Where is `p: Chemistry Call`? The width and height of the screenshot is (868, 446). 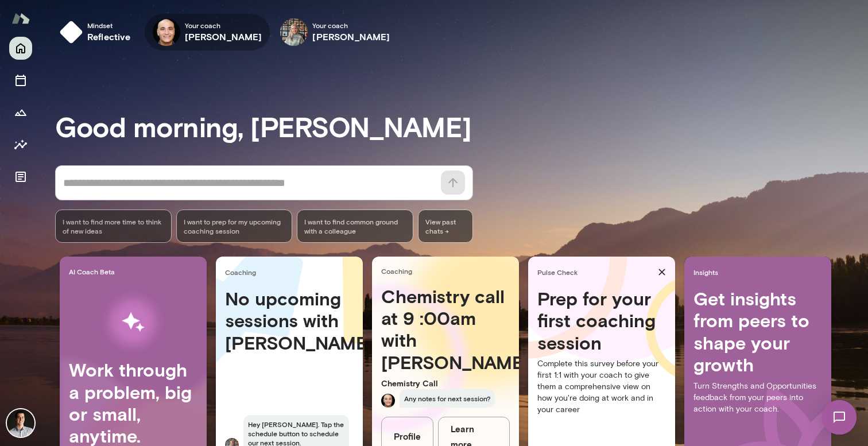
p: Chemistry Call is located at coordinates (446, 384).